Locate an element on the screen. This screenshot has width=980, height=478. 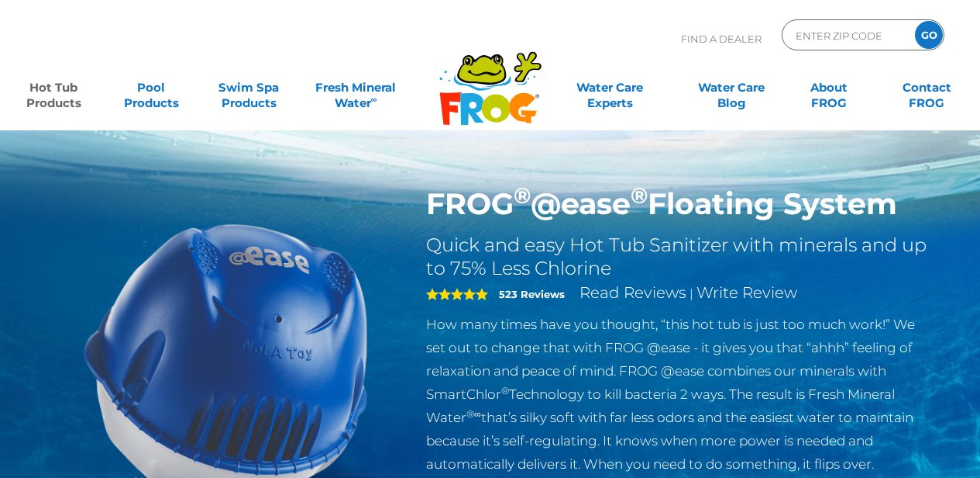
a: Water CareExperts is located at coordinates (610, 88).